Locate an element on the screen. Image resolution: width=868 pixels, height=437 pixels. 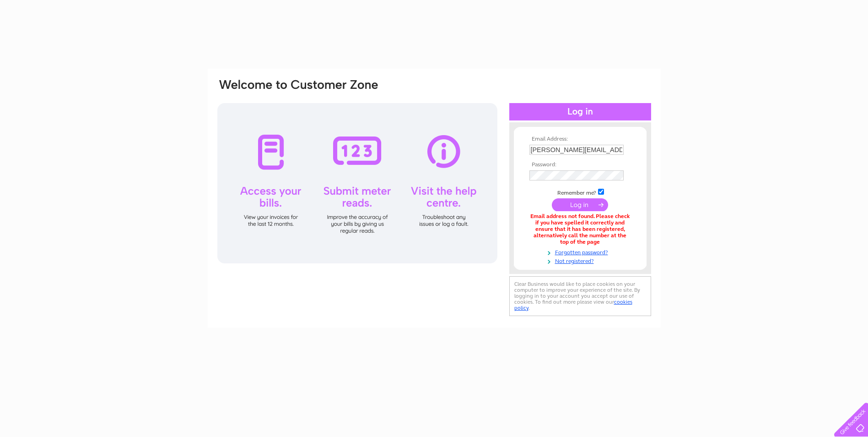
th: Email Address: is located at coordinates (581, 139).